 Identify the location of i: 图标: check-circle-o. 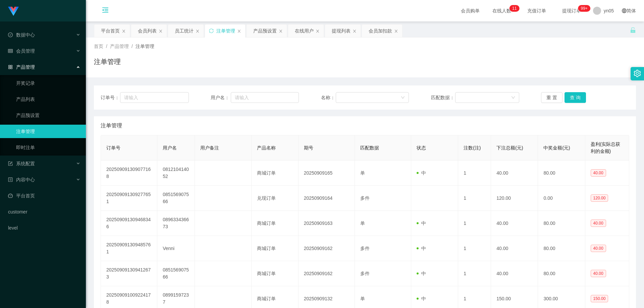
(10, 35).